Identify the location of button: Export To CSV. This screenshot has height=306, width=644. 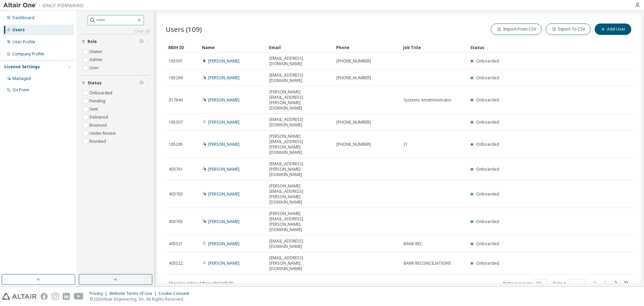
(568, 29).